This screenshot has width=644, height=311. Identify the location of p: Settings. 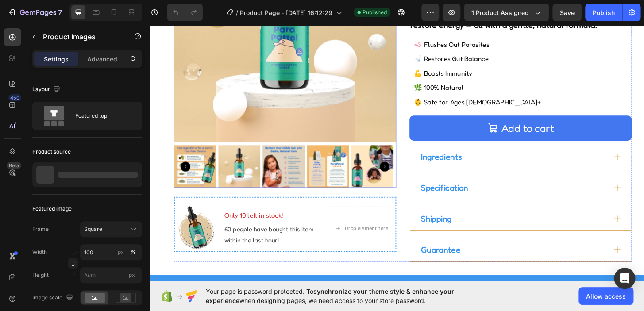
(56, 59).